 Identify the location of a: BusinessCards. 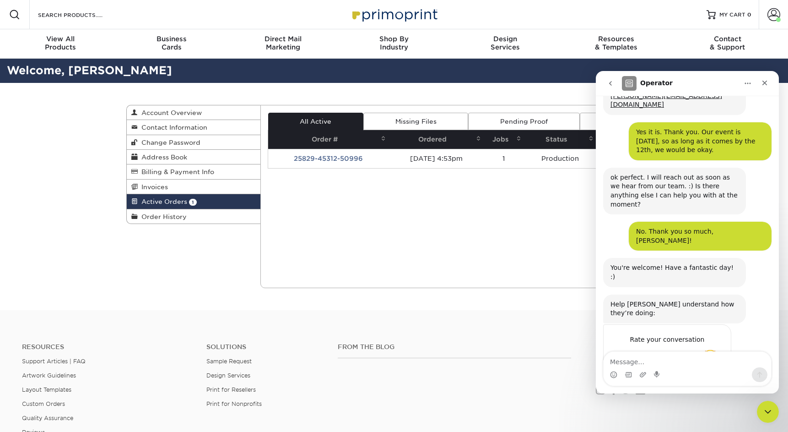
(172, 44).